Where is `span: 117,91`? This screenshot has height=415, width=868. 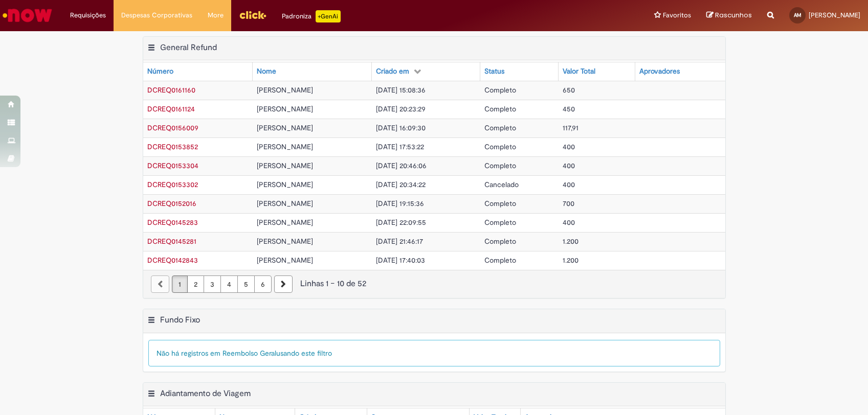
span: 117,91 is located at coordinates (570, 128).